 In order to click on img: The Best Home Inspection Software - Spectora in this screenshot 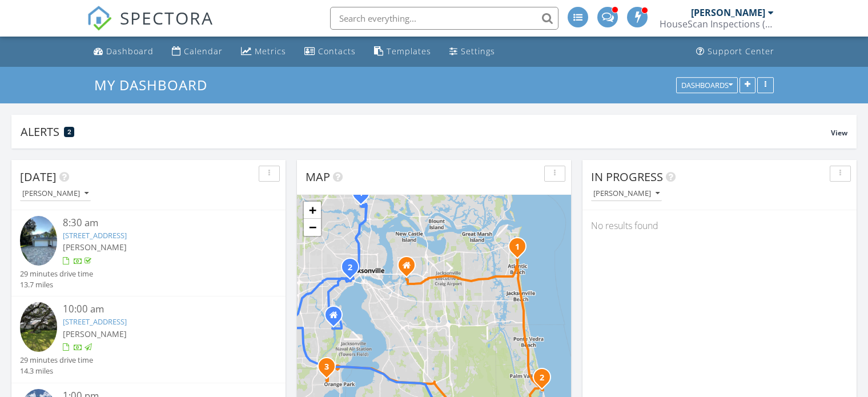, I will do `click(99, 18)`.